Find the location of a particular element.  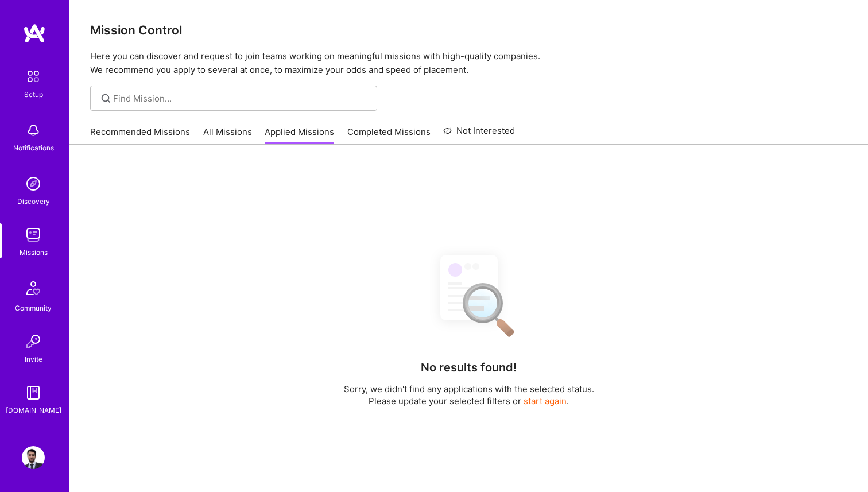

div: Setup is located at coordinates (33, 95).